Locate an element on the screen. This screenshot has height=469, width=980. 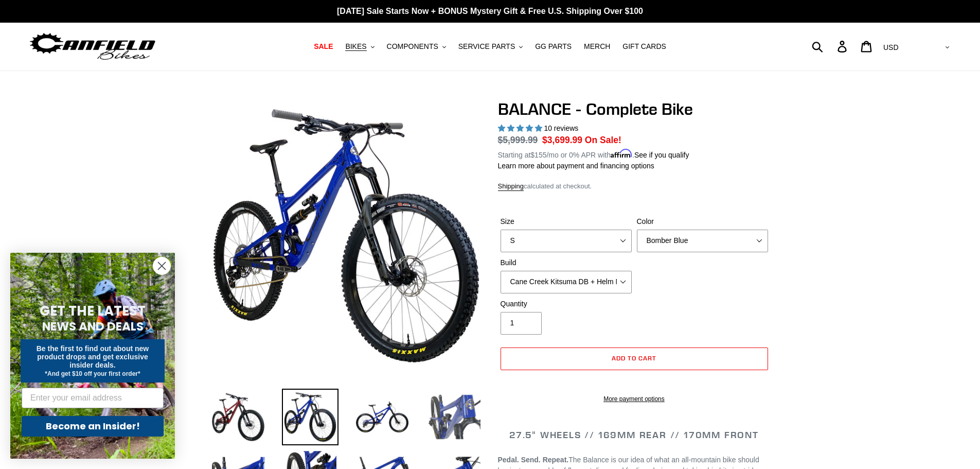
h2: 27.5" WHEELS // 169MM REAR // 170MM FRONT is located at coordinates (635, 435).